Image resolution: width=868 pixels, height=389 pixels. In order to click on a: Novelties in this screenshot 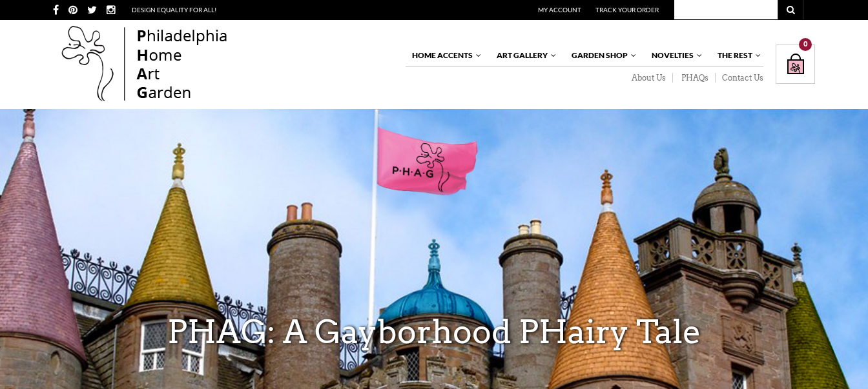, I will do `click(675, 56)`.